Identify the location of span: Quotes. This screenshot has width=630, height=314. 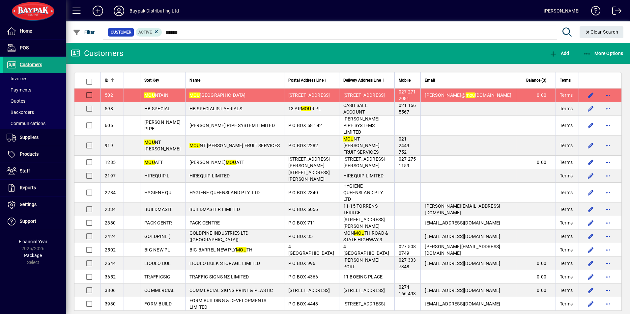
(16, 101).